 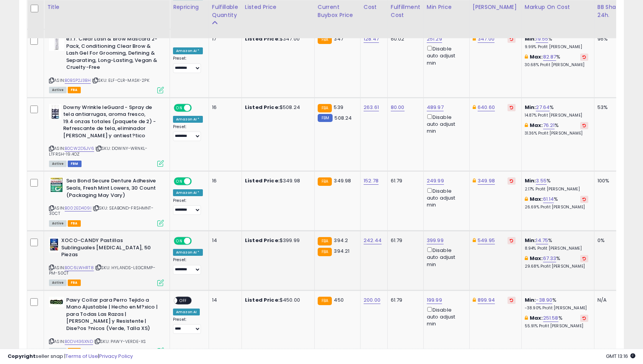 I want to click on span: 349.98, so click(x=342, y=180).